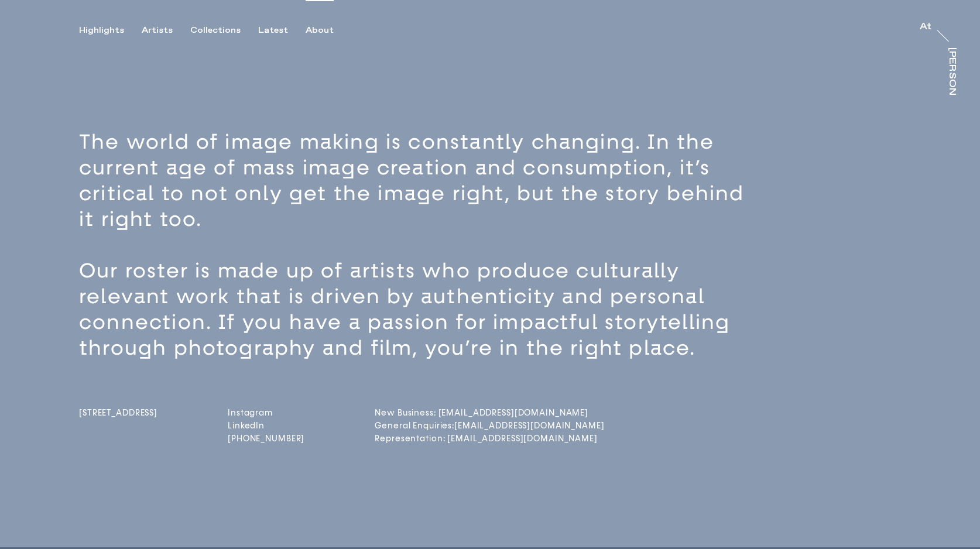 Image resolution: width=980 pixels, height=549 pixels. Describe the element at coordinates (166, 30) in the screenshot. I see `button: Artists` at that location.